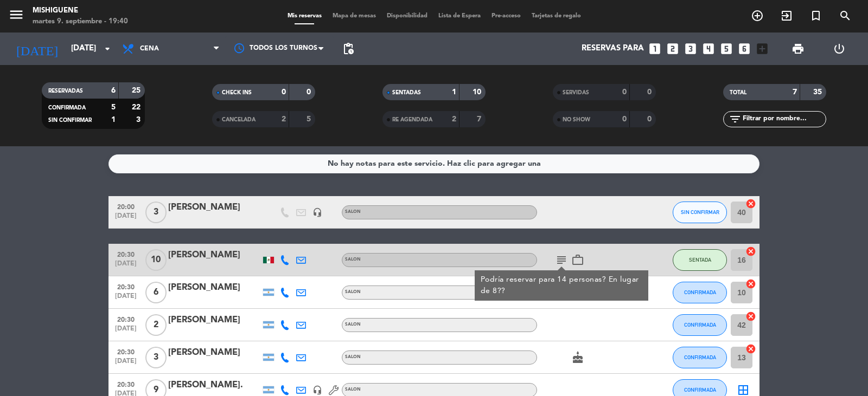 This screenshot has height=396, width=868. I want to click on span: Mapa de mesas, so click(354, 16).